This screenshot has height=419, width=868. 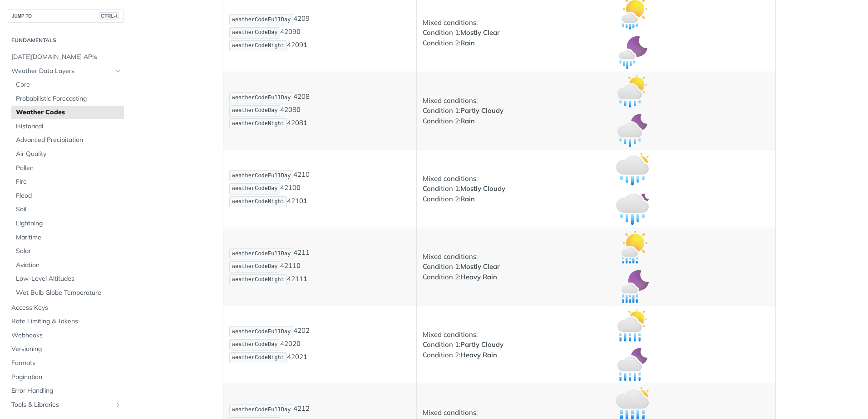 What do you see at coordinates (68, 140) in the screenshot?
I see `span: Advanced Precipitation` at bounding box center [68, 140].